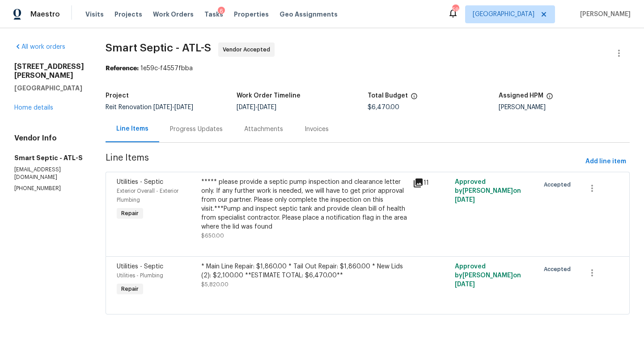  I want to click on span: Geo Assignments, so click(309, 14).